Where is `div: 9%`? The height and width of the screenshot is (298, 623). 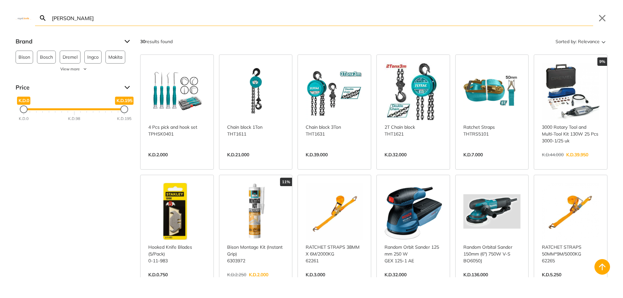
div: 9% is located at coordinates (603, 62).